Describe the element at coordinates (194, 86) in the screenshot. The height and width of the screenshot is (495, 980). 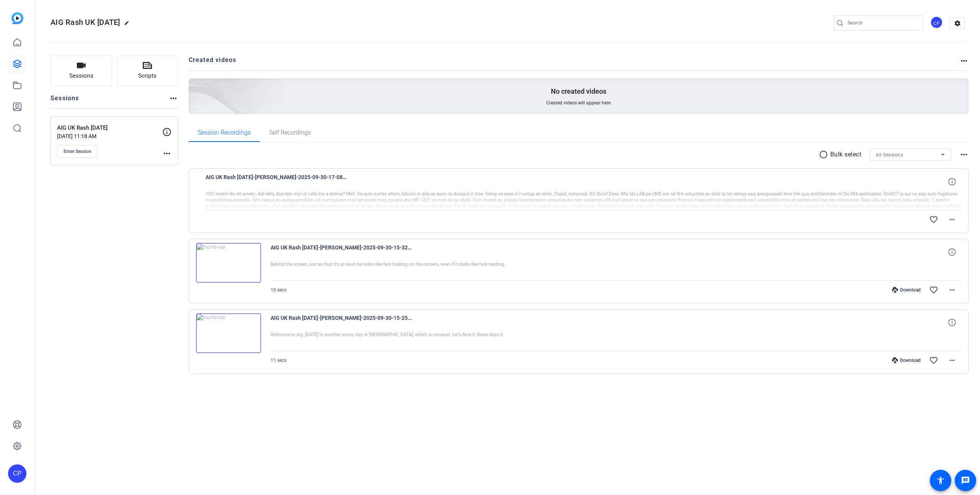
I see `img: Creted videos background` at that location.